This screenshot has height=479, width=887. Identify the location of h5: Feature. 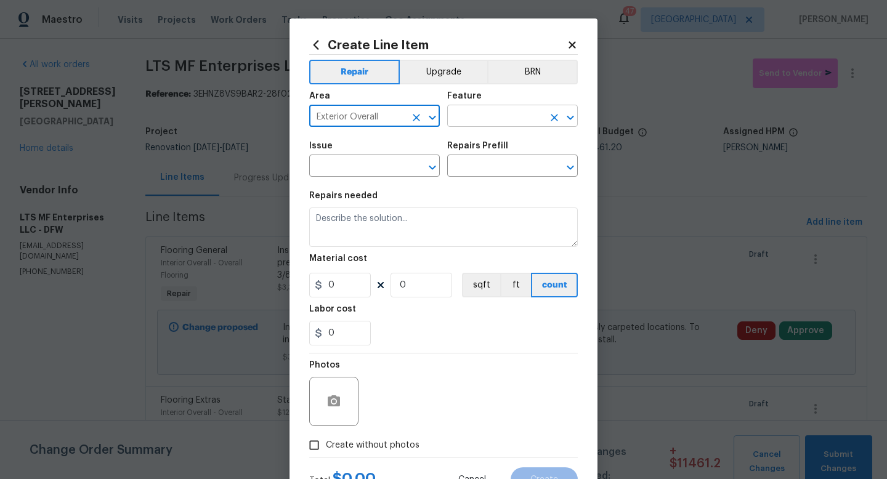
(465, 96).